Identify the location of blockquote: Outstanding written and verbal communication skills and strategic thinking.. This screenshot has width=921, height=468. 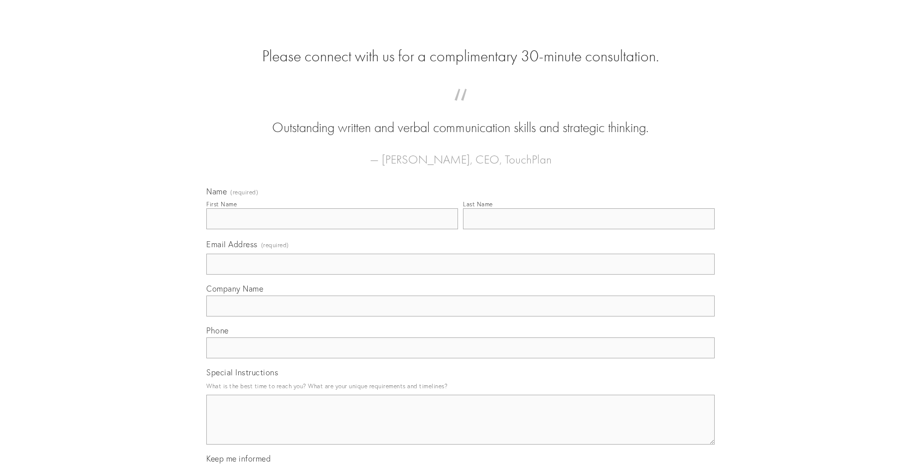
(461, 118).